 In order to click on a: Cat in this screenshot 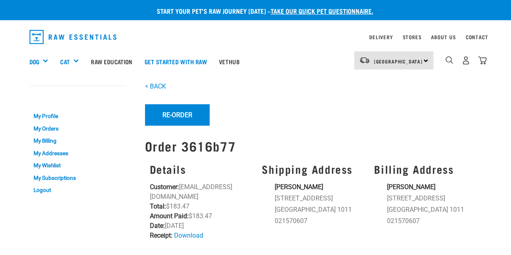, I will do `click(65, 61)`.